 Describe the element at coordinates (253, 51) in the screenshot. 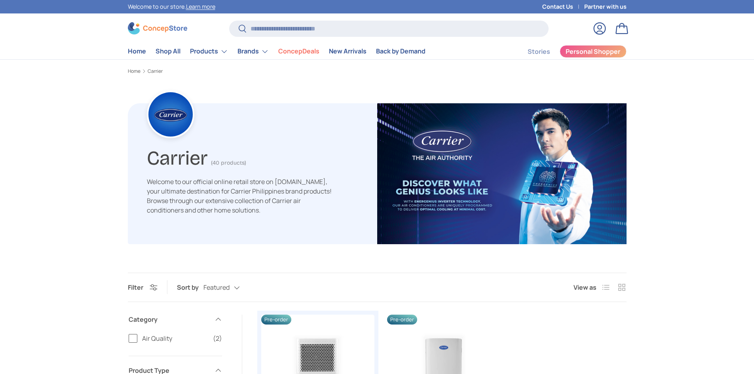

I see `a: Brands` at that location.